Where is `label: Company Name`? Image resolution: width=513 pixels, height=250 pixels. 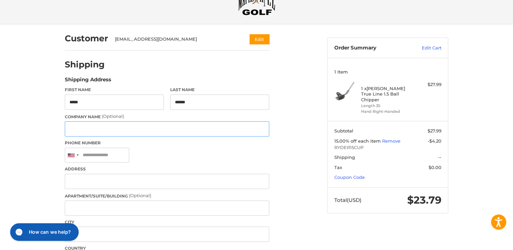
label: Company Name is located at coordinates (167, 117).